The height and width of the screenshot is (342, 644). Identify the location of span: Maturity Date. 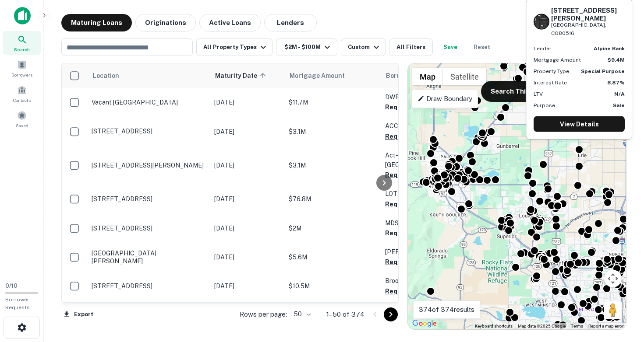
(242, 76).